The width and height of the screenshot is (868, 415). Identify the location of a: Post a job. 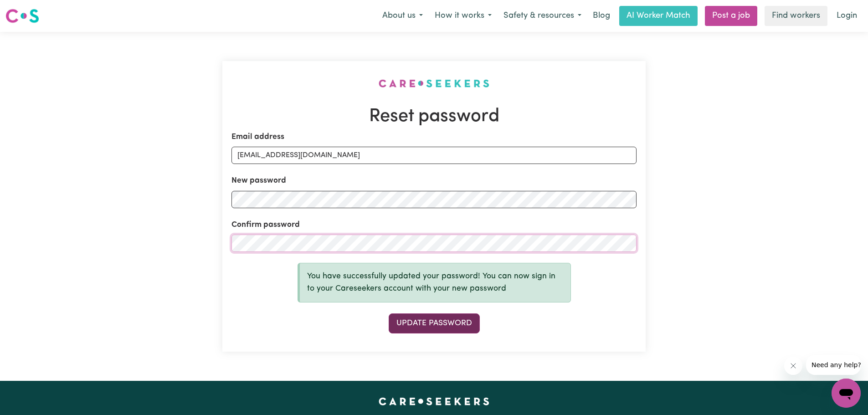
(731, 16).